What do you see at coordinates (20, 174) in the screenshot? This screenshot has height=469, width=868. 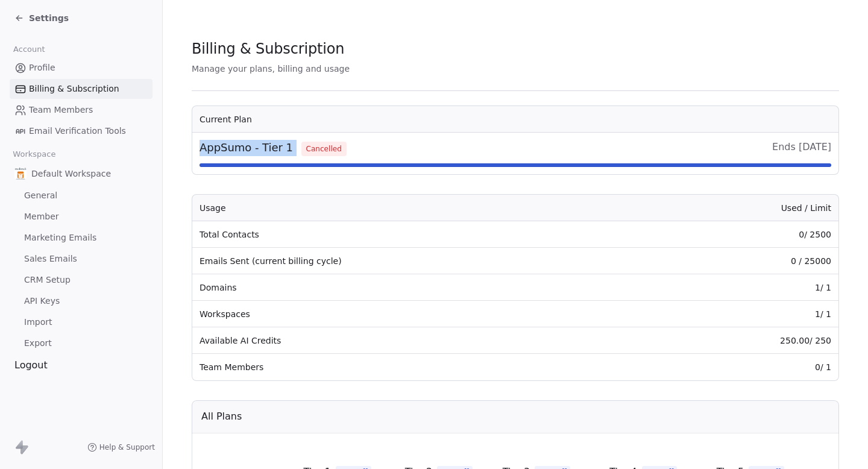 I see `img: Medimall%20logo%20(2).1.jpg` at bounding box center [20, 174].